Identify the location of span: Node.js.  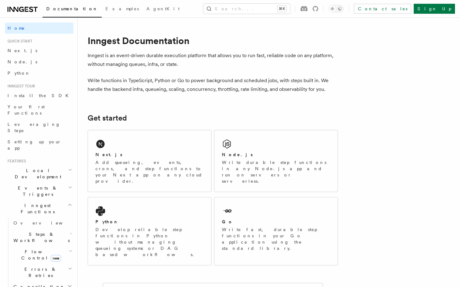
(22, 62).